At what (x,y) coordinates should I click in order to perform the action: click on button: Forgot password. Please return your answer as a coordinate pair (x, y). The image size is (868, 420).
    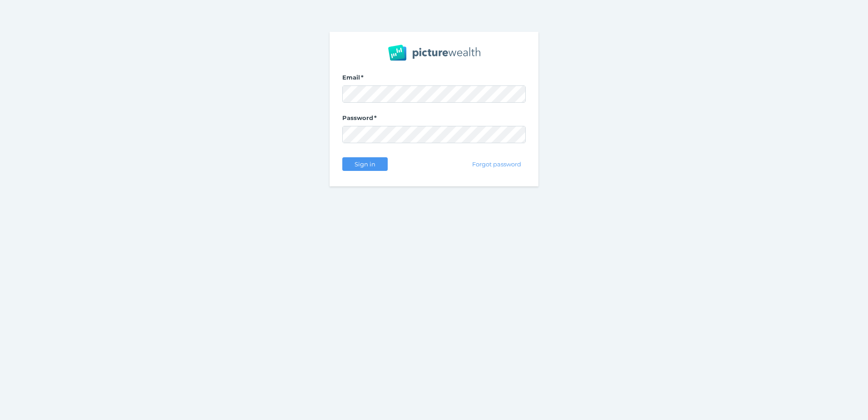
    Looking at the image, I should click on (497, 164).